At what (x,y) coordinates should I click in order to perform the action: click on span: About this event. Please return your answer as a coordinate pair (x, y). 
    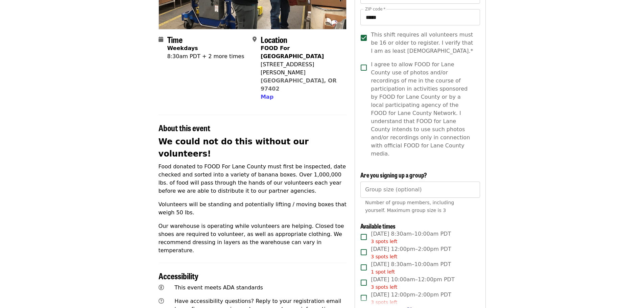
    Looking at the image, I should click on (184, 127).